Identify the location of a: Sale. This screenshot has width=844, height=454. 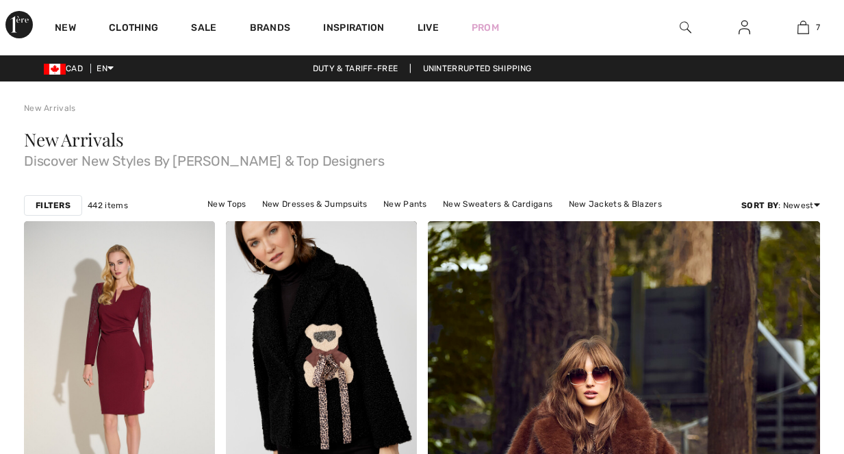
(203, 29).